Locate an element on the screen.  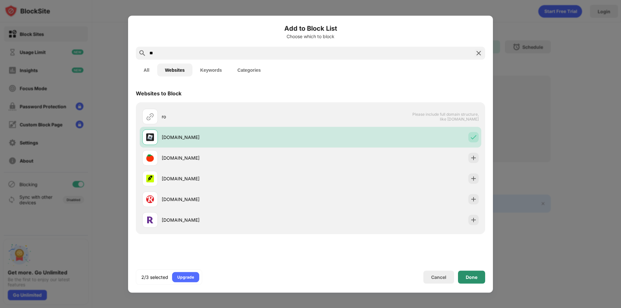
button: Websites is located at coordinates (175, 70).